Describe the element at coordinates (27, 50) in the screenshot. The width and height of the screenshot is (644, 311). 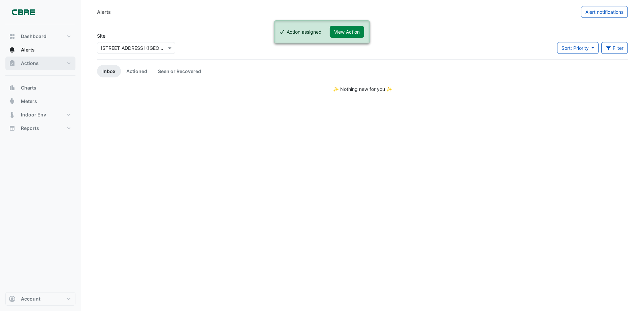
I see `span: Alerts` at that location.